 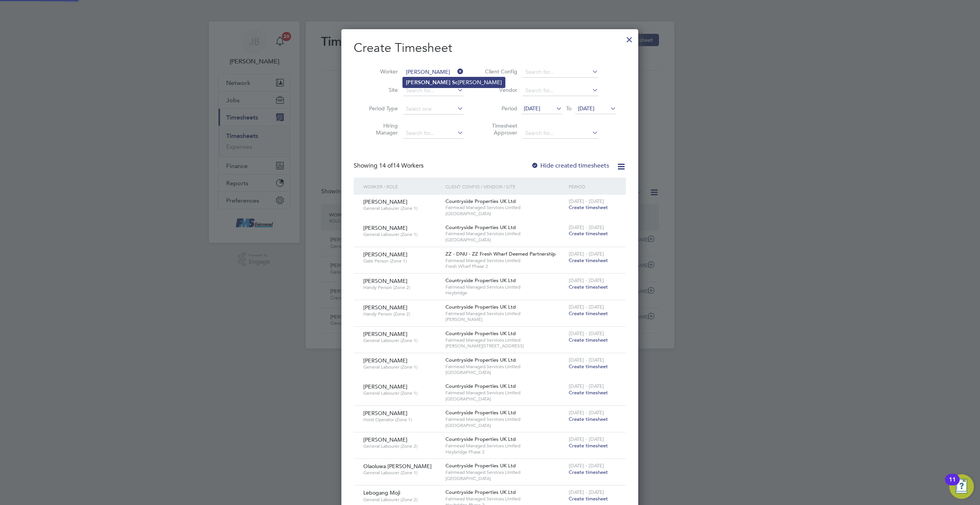 What do you see at coordinates (506, 267) in the screenshot?
I see `span: Fresh Wharf Phase 2` at bounding box center [506, 267].